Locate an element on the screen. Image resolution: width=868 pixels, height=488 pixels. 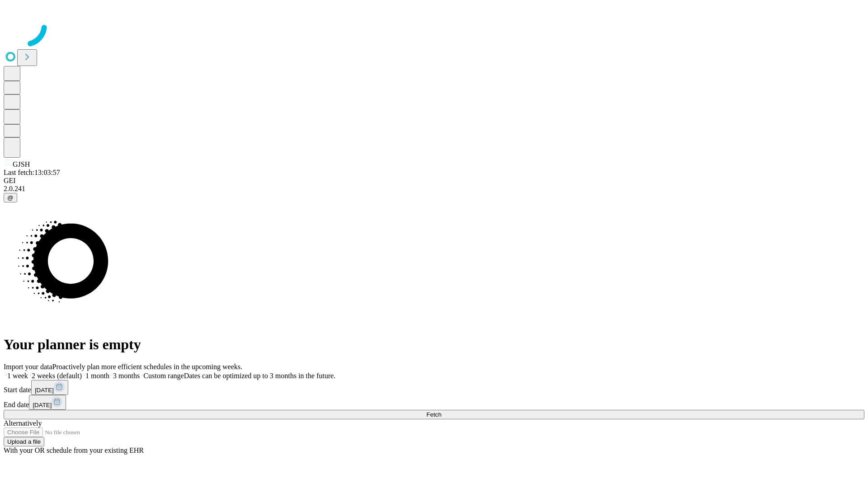
span: GJSH is located at coordinates (22, 164).